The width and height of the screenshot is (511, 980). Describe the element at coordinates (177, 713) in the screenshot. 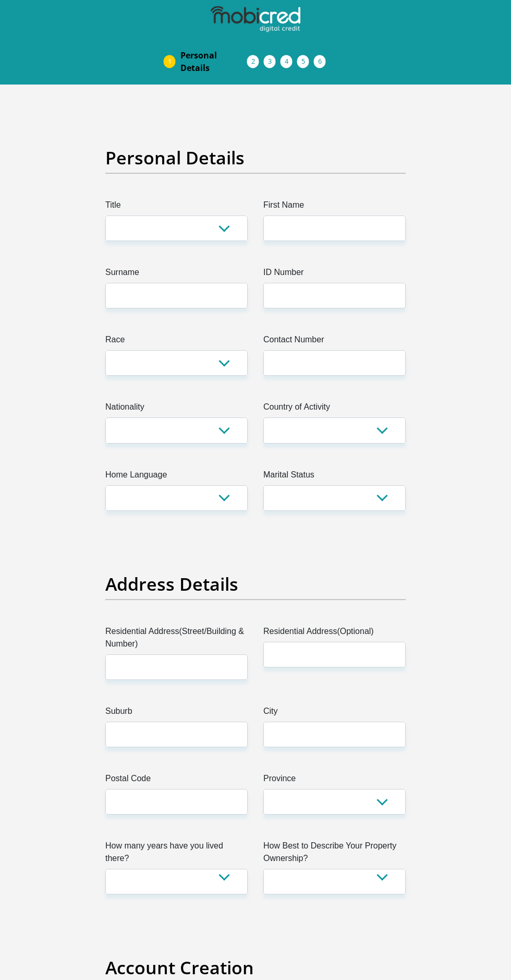

I see `label: Suburb` at that location.